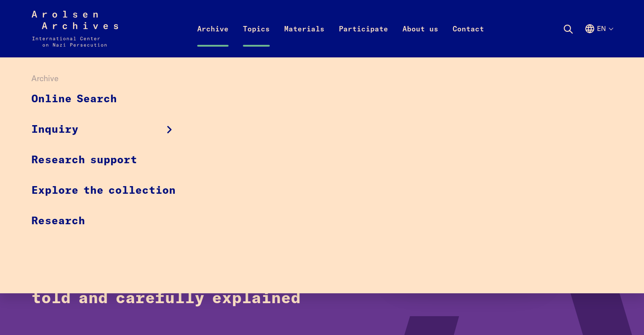  What do you see at coordinates (213, 40) in the screenshot?
I see `a: Archive` at bounding box center [213, 40].